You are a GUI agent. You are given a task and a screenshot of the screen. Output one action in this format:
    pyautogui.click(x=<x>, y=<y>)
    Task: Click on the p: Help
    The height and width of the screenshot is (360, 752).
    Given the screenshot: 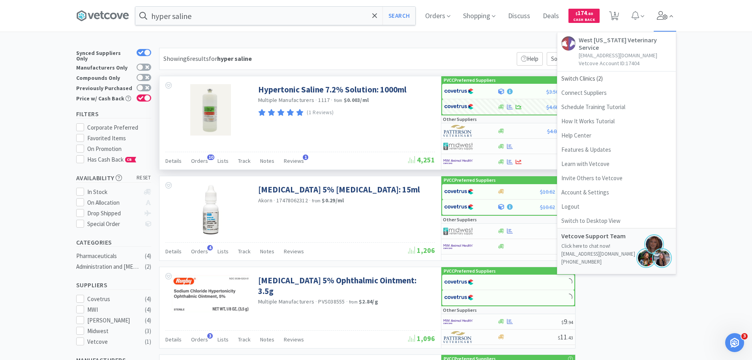 What is the action you would take?
    pyautogui.click(x=530, y=59)
    